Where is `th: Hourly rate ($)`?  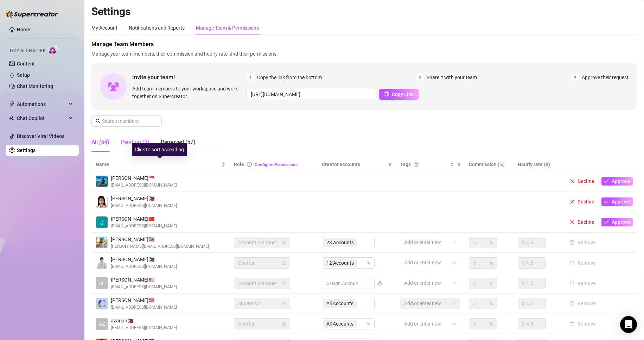 th: Hourly rate ($) is located at coordinates (538, 164).